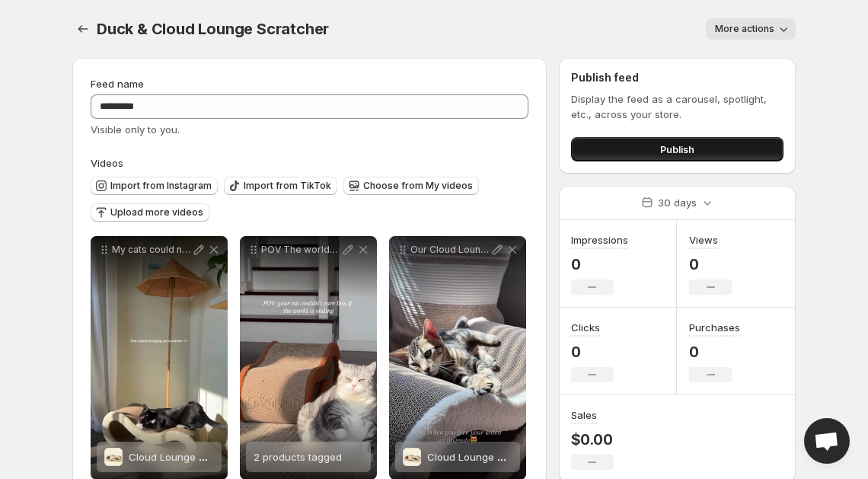 Image resolution: width=868 pixels, height=479 pixels. I want to click on p: 30 days, so click(677, 203).